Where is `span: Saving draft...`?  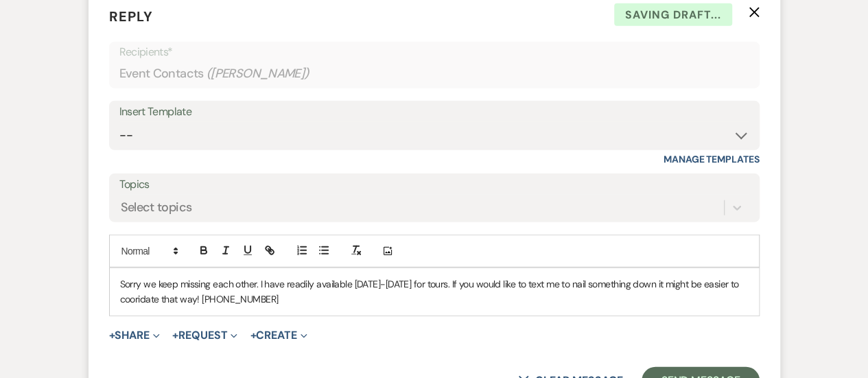
span: Saving draft... is located at coordinates (673, 15).